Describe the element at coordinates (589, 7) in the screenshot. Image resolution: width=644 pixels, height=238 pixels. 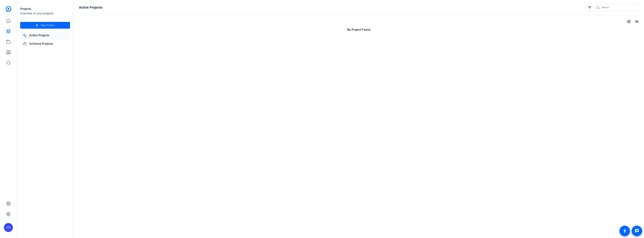
I see `mat-icon: filter_list` at that location.